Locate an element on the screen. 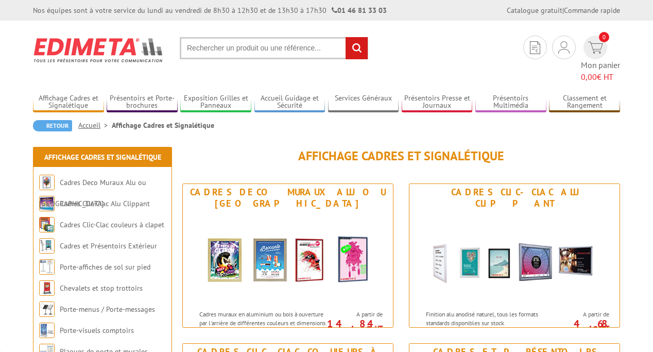 This screenshot has width=653, height=352. span: € HT is located at coordinates (601, 77).